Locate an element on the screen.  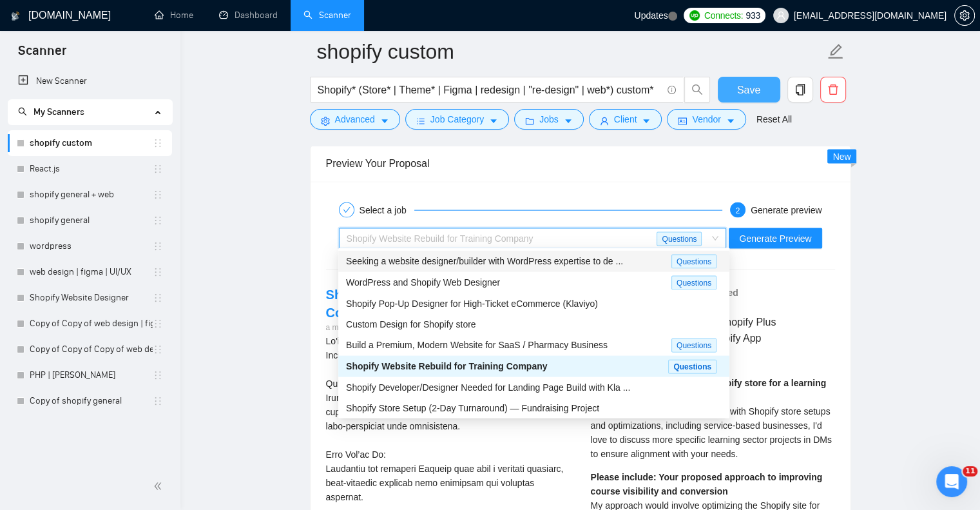
button: idcardVendorcaret-down is located at coordinates (706, 119).